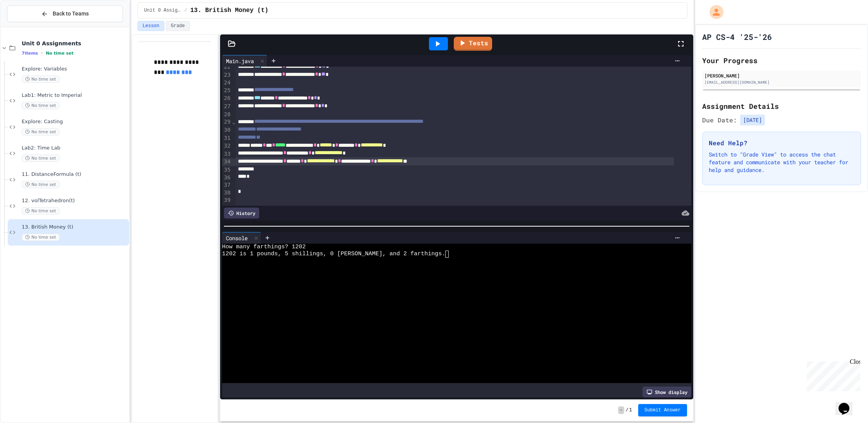 Image resolution: width=868 pixels, height=423 pixels. I want to click on span: Explore: Variables, so click(75, 69).